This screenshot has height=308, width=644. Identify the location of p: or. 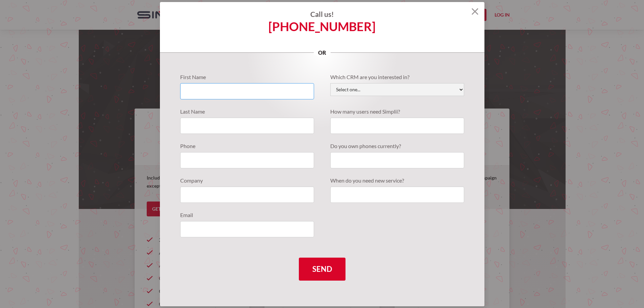
(322, 53).